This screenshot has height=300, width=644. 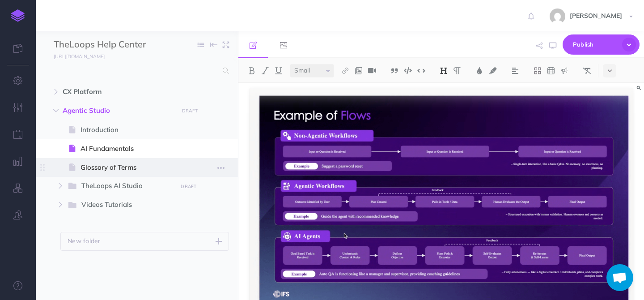 I want to click on span: Agentic Studio, so click(x=117, y=110).